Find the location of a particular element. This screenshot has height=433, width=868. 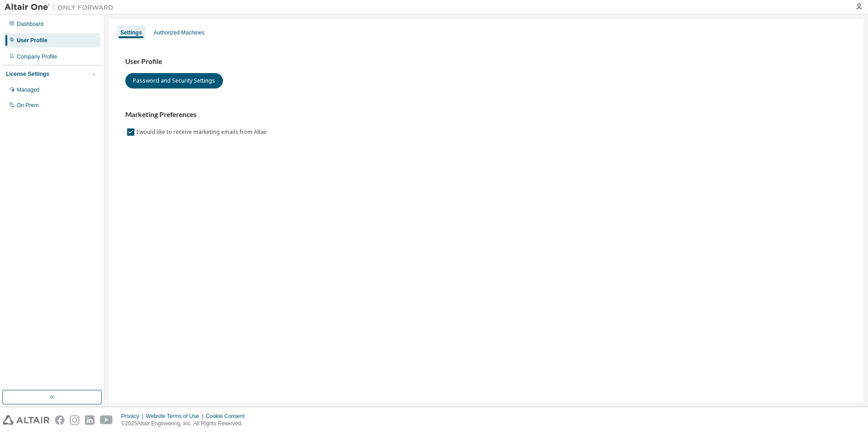

div: On Prem is located at coordinates (28, 105).